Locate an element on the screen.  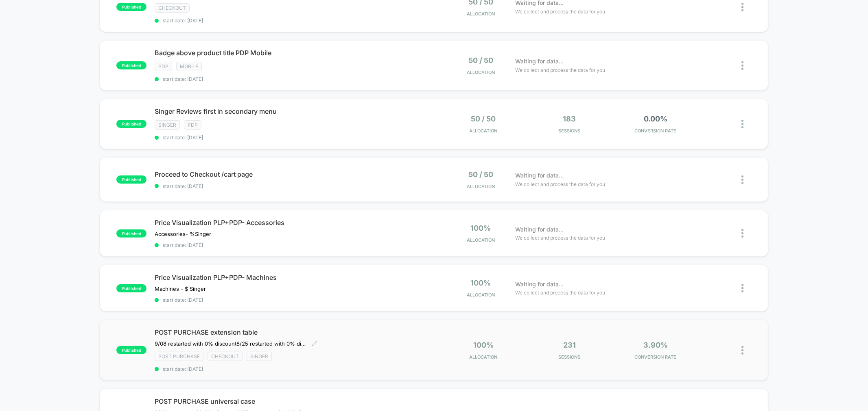
span: 3.90% is located at coordinates (656, 345).